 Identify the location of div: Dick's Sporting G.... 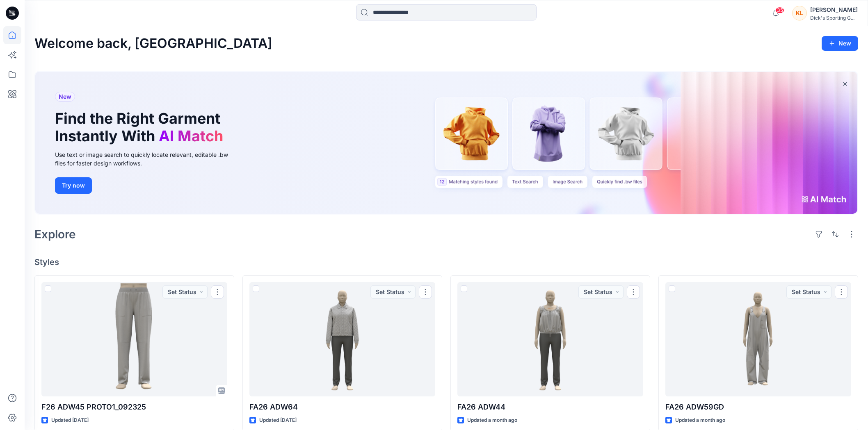
(834, 18).